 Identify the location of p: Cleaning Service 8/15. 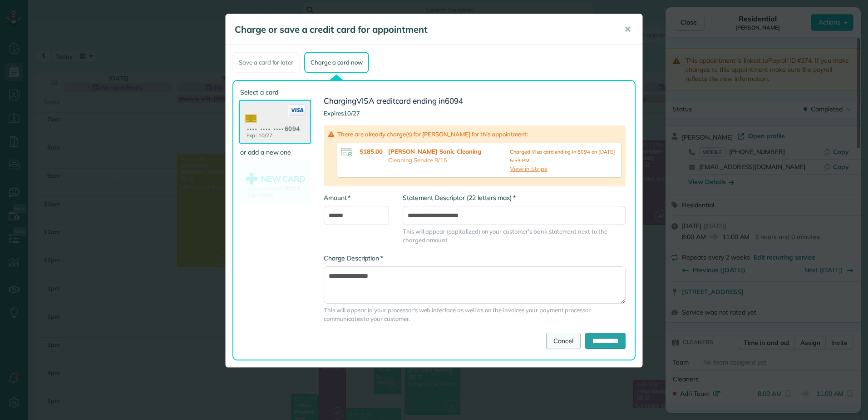
(446, 160).